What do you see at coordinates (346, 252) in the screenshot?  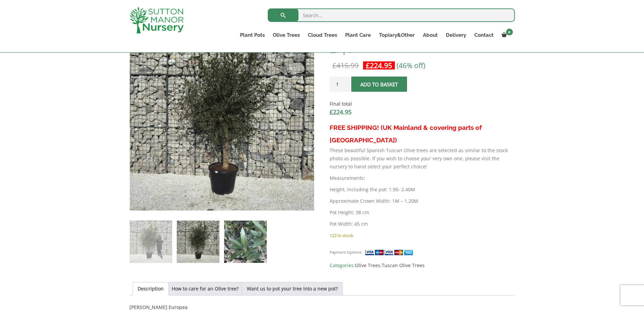 I see `small: Payment Options:` at bounding box center [346, 252].